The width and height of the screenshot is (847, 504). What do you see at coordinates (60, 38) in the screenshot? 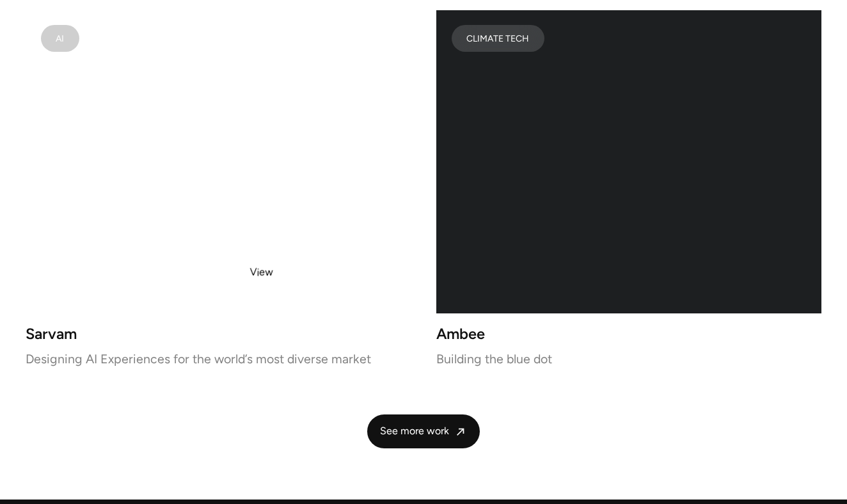
I see `div: AI` at bounding box center [60, 38].